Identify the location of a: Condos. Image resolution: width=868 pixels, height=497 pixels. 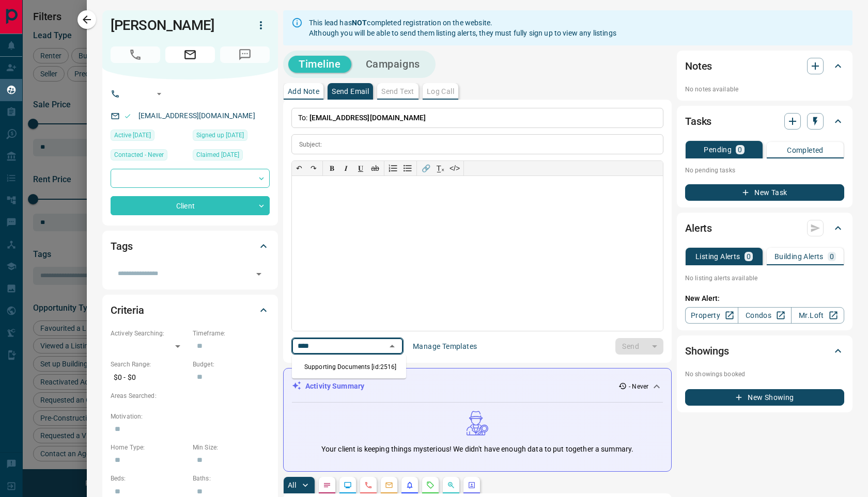
(764, 315).